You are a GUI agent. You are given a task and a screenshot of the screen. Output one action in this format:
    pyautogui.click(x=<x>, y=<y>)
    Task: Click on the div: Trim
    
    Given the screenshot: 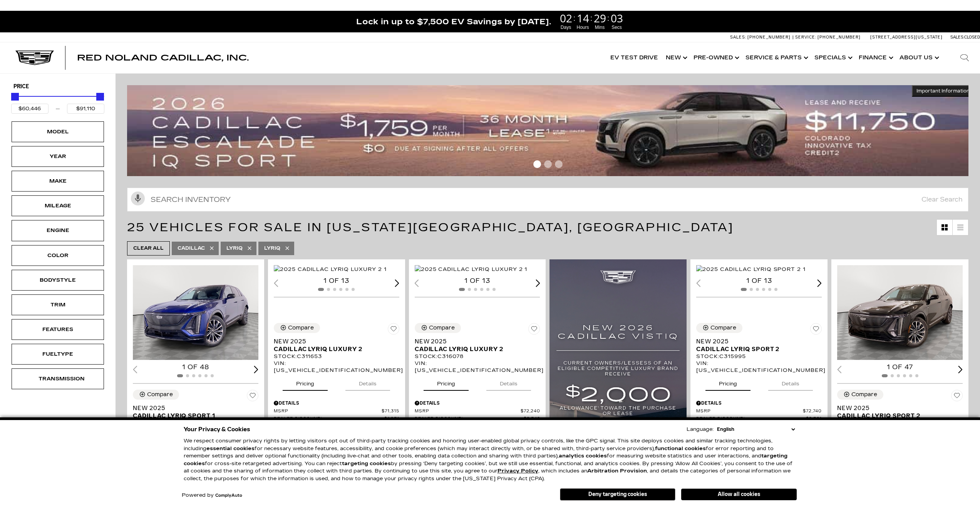 What is the action you would take?
    pyautogui.click(x=58, y=305)
    